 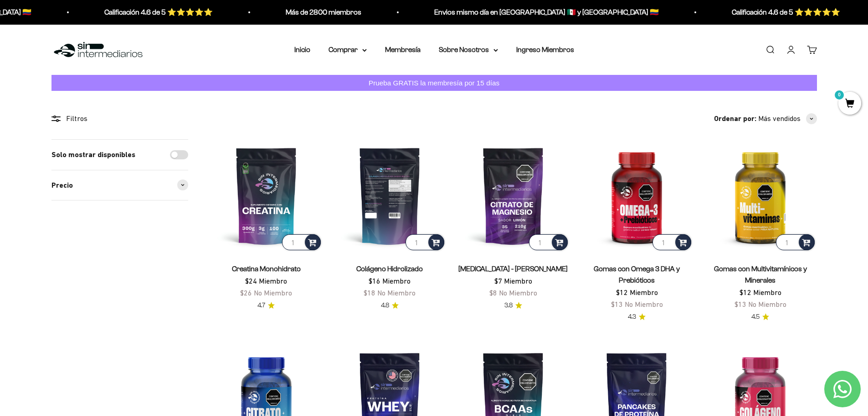 What do you see at coordinates (779, 118) in the screenshot?
I see `span: Más vendidos` at bounding box center [779, 118].